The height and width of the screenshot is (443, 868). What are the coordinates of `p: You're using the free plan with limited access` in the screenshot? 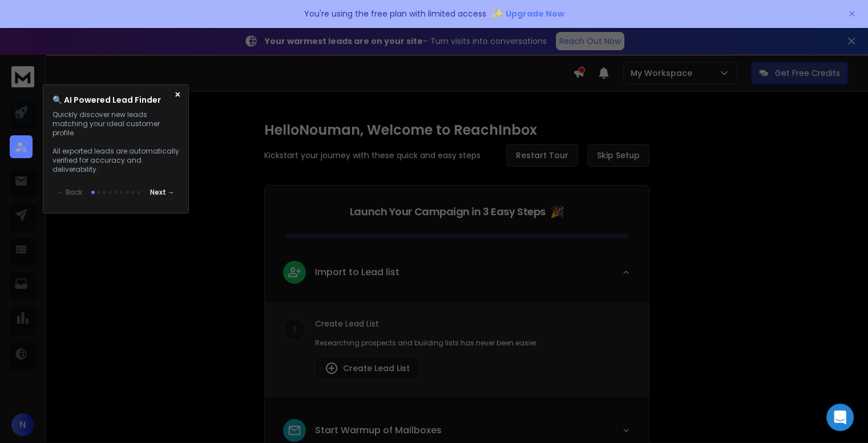 It's located at (395, 14).